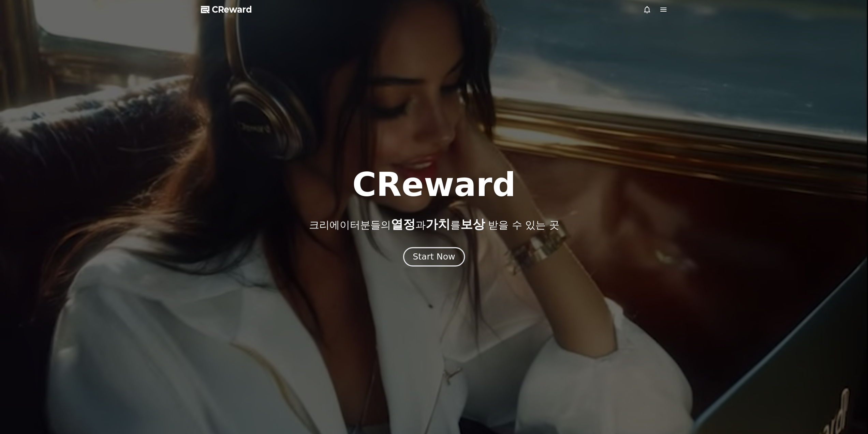 This screenshot has width=868, height=434. What do you see at coordinates (473, 224) in the screenshot?
I see `span: 보상` at bounding box center [473, 224].